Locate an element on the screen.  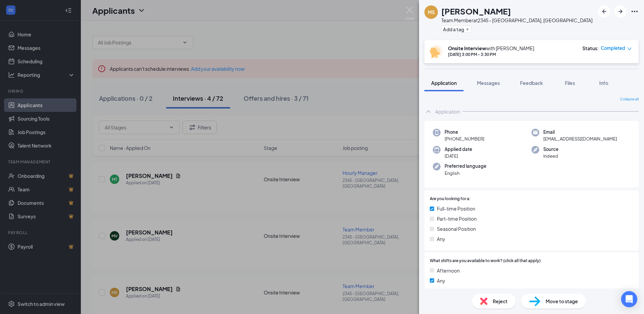
svg: Ellipses is located at coordinates (635, 11).